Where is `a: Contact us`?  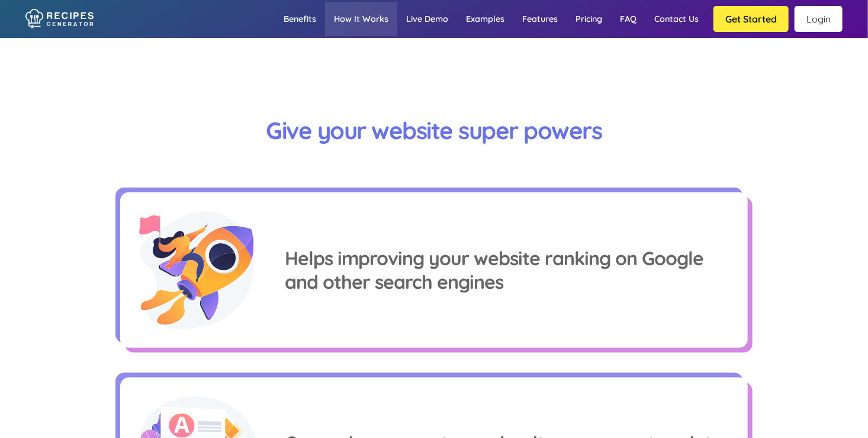 a: Contact us is located at coordinates (676, 19).